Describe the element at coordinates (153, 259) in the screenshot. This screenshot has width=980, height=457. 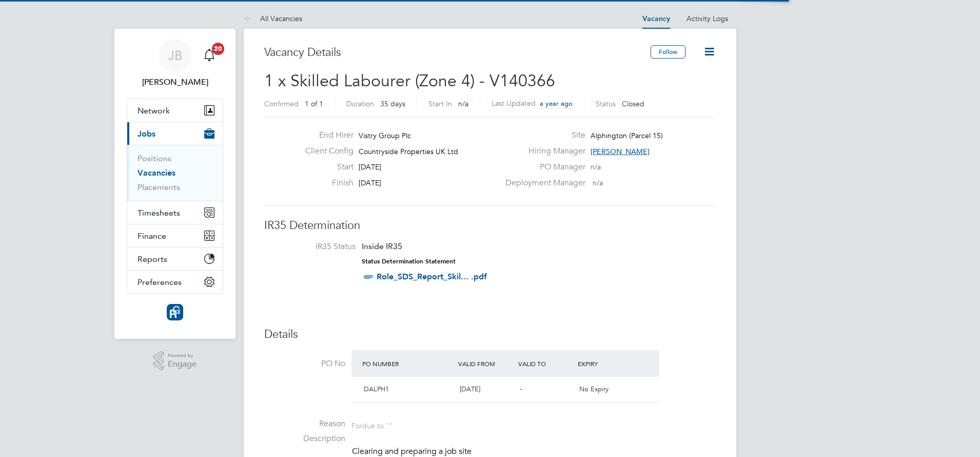
I see `span: Reports` at that location.